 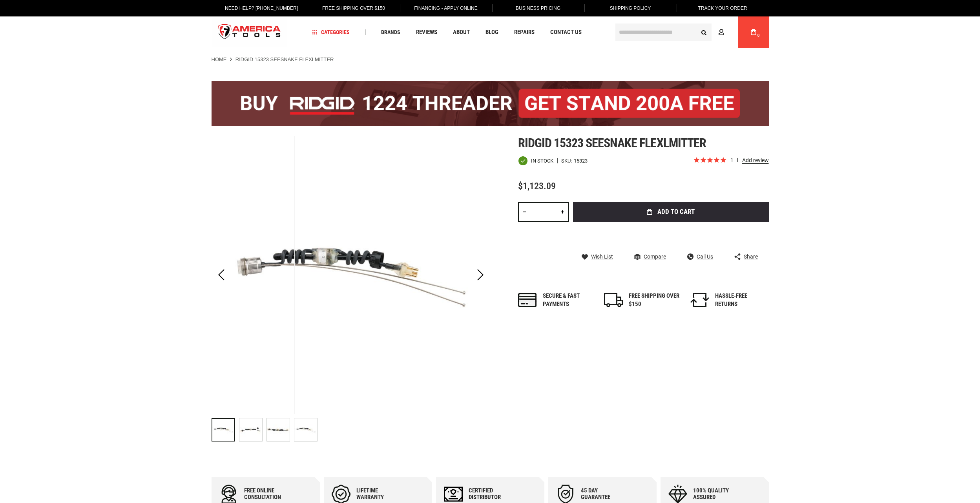 I want to click on span: Ridgid 15323 seesnake flexlmitter, so click(x=612, y=143).